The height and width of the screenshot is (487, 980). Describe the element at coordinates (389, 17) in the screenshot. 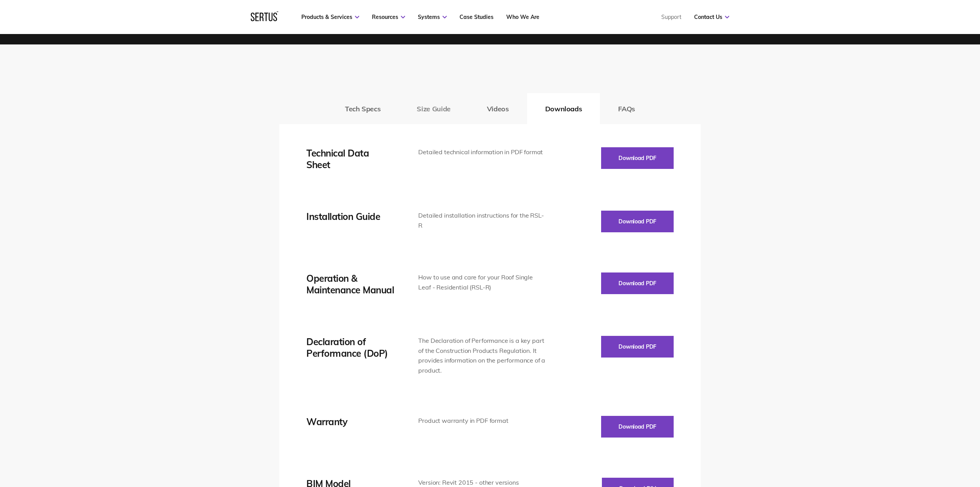

I see `a: Resources` at that location.